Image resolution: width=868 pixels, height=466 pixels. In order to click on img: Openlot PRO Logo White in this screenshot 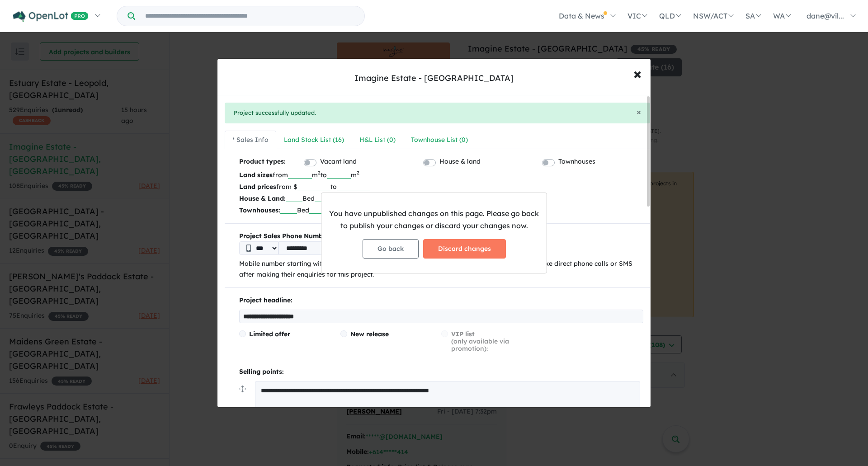, I will do `click(51, 16)`.